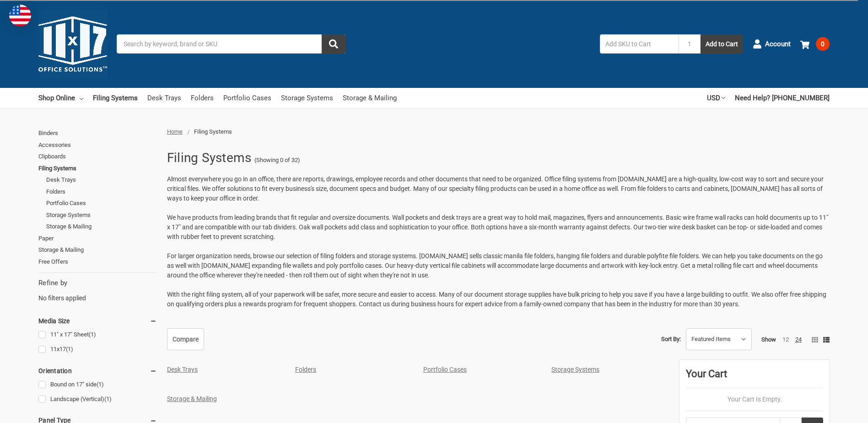  What do you see at coordinates (98, 385) in the screenshot?
I see `a: Bound on 17" side` at bounding box center [98, 385].